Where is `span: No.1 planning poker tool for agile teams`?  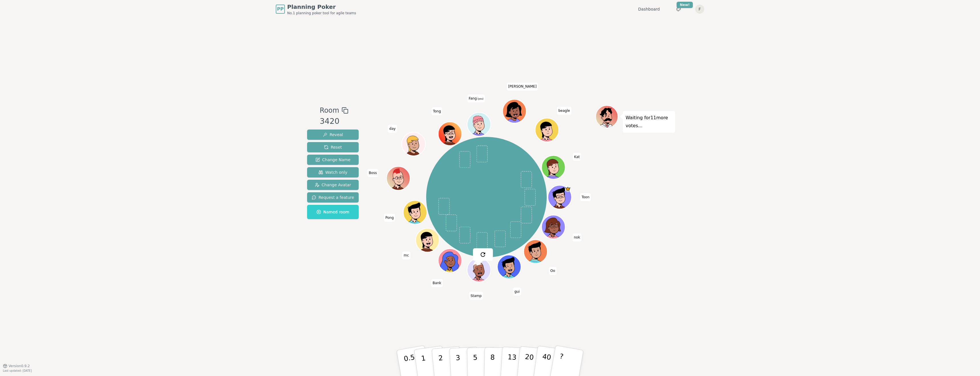
span: No.1 planning poker tool for agile teams is located at coordinates (322, 13).